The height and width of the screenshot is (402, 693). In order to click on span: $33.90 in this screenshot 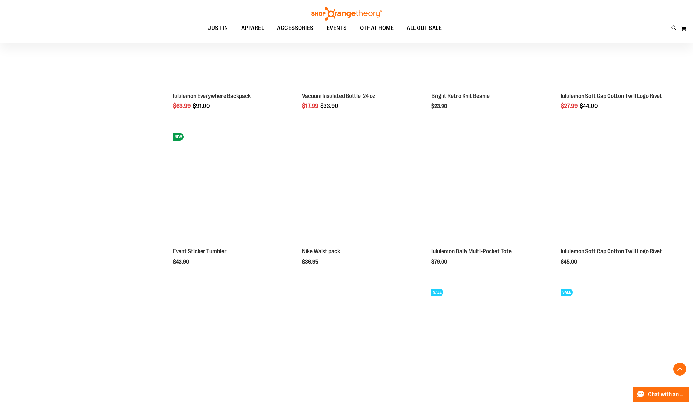, I will do `click(330, 106)`.